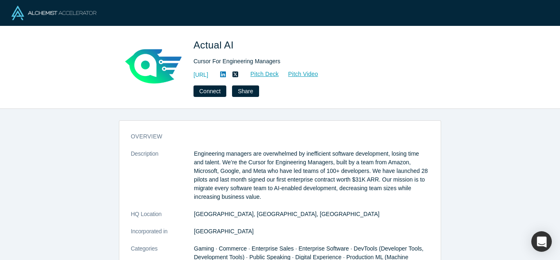  What do you see at coordinates (210, 91) in the screenshot?
I see `button: Connect` at bounding box center [210, 91].